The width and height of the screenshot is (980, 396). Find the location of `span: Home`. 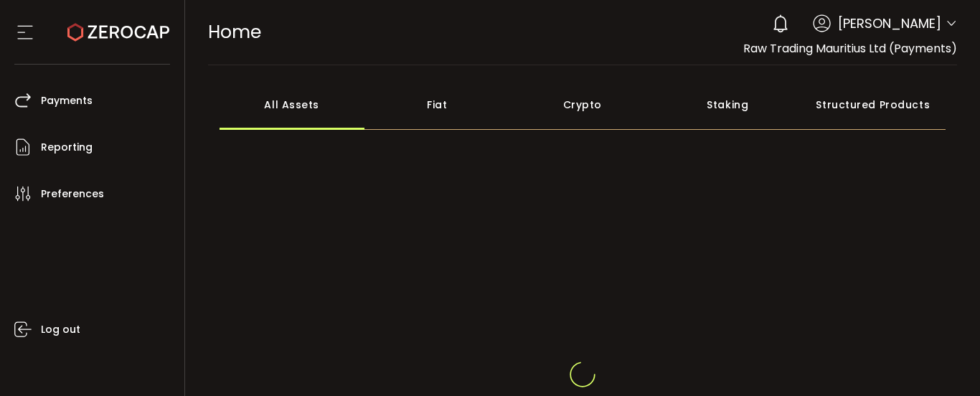

span: Home is located at coordinates (235, 31).